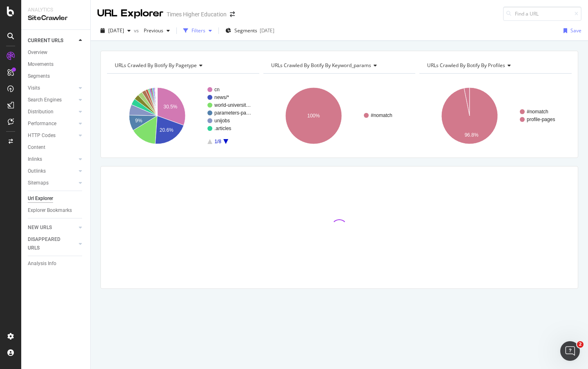 Image resolution: width=588 pixels, height=369 pixels. What do you see at coordinates (56, 64) in the screenshot?
I see `a: Movements` at bounding box center [56, 64].